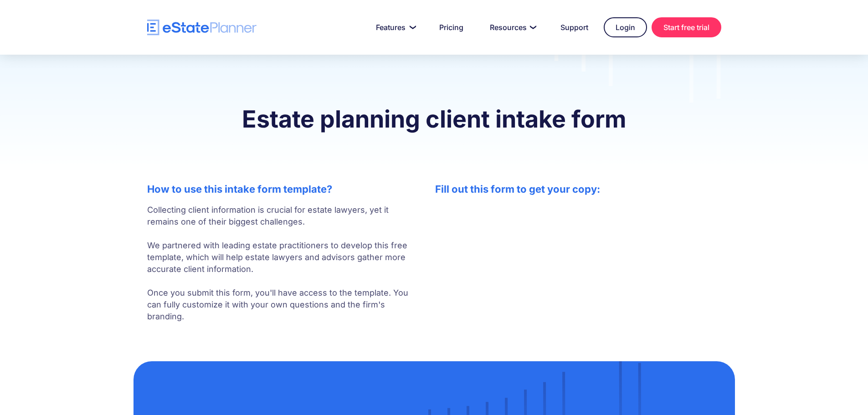 Image resolution: width=868 pixels, height=415 pixels. Describe the element at coordinates (574, 27) in the screenshot. I see `a: Support` at that location.